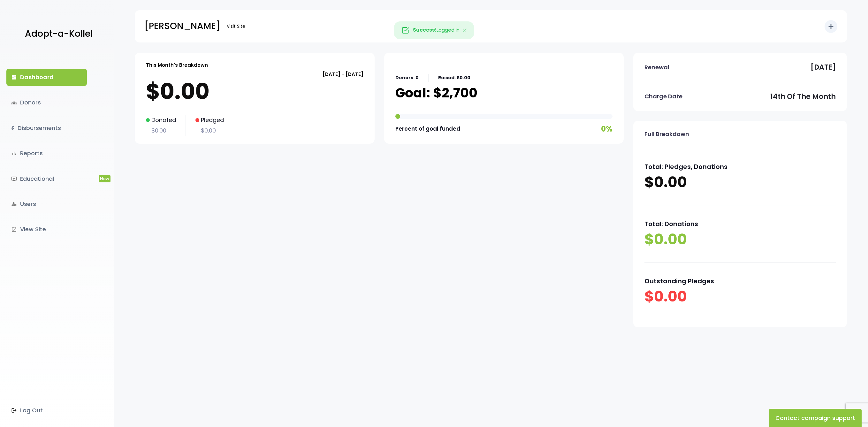 Image resolution: width=868 pixels, height=427 pixels. I want to click on p: Total: Pledges, Donations, so click(740, 167).